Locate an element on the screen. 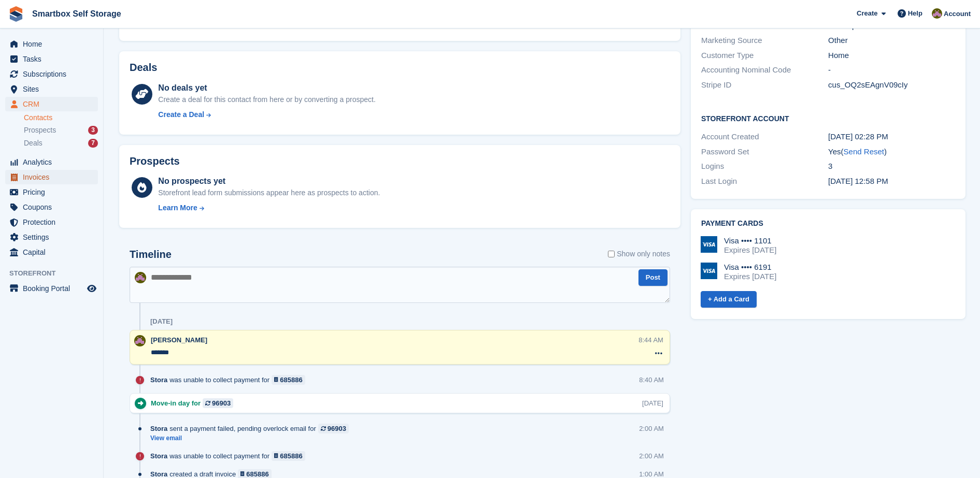 The image size is (980, 478). div: Last Login is located at coordinates (765, 181).